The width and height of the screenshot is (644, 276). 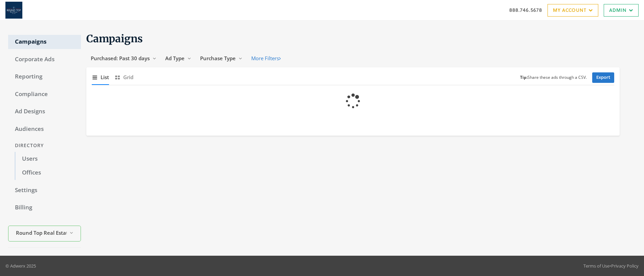 What do you see at coordinates (100, 77) in the screenshot?
I see `button: List` at bounding box center [100, 77].